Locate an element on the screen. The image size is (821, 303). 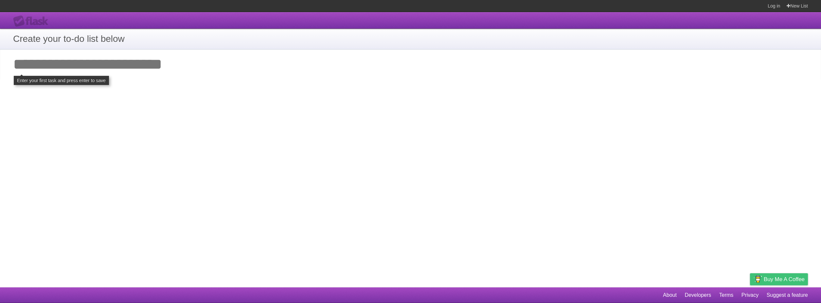
a: Terms is located at coordinates (726, 295).